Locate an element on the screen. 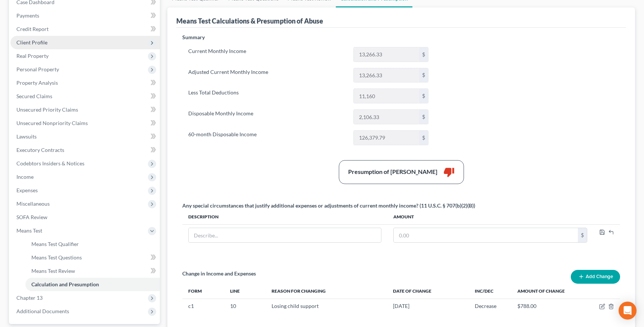 Image resolution: width=644 pixels, height=327 pixels. a: Credit Report is located at coordinates (85, 29).